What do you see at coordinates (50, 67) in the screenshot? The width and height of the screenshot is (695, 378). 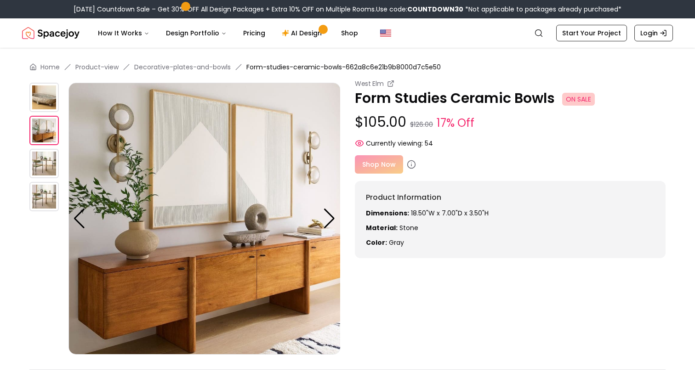 I see `a: Home` at bounding box center [50, 67].